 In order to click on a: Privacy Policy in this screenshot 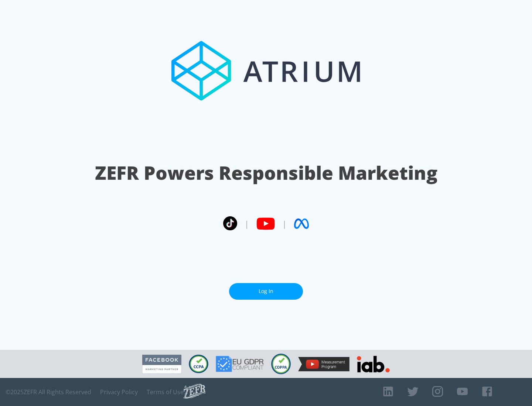, I will do `click(119, 392)`.